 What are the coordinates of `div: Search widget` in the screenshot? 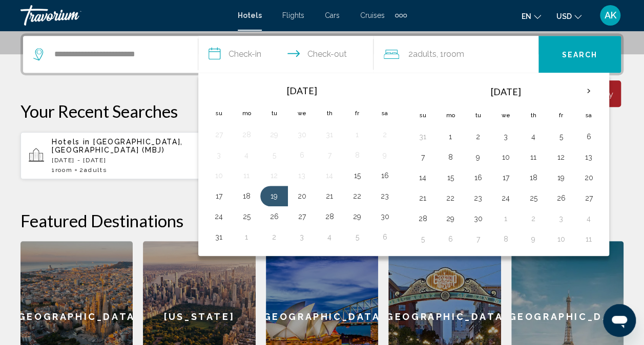 It's located at (322, 55).